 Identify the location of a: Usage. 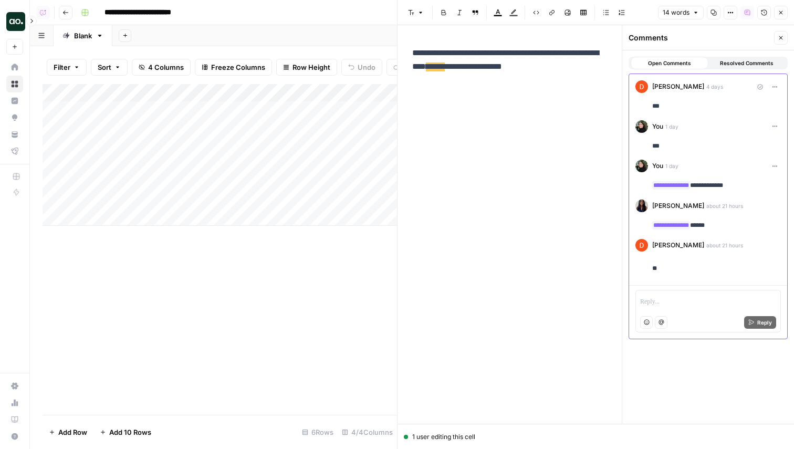
(15, 403).